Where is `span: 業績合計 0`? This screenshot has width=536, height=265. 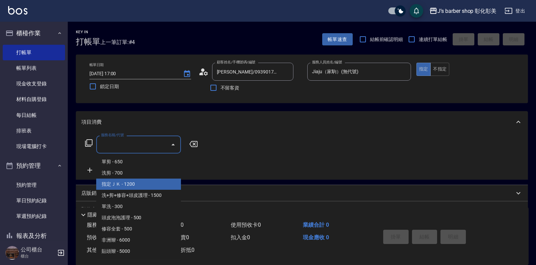
span: 業績合計 0 is located at coordinates (316, 225).